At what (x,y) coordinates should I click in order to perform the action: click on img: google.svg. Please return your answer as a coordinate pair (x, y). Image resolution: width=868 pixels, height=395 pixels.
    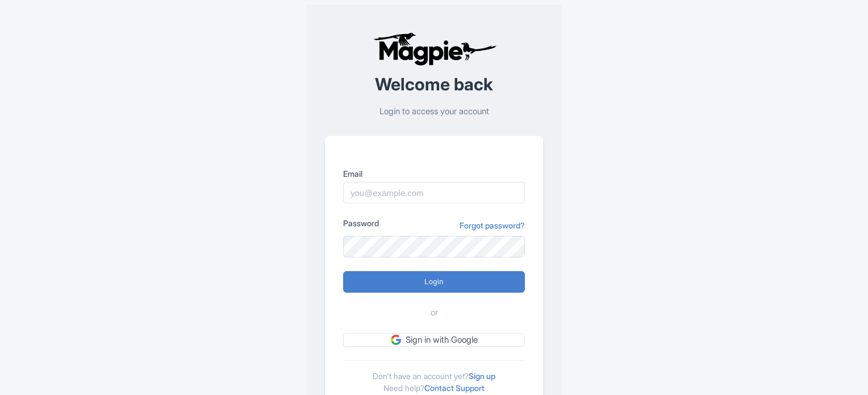
    Looking at the image, I should click on (396, 340).